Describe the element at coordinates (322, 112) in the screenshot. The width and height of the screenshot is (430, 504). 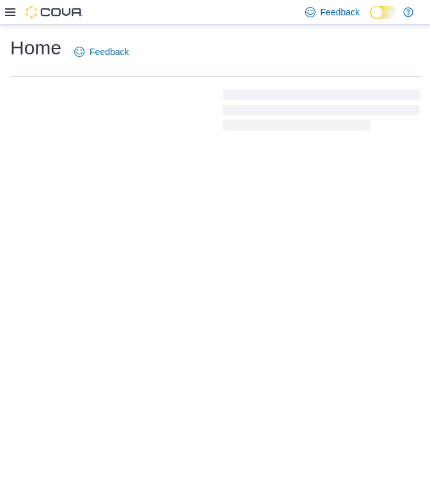
I see `span: Loading` at that location.